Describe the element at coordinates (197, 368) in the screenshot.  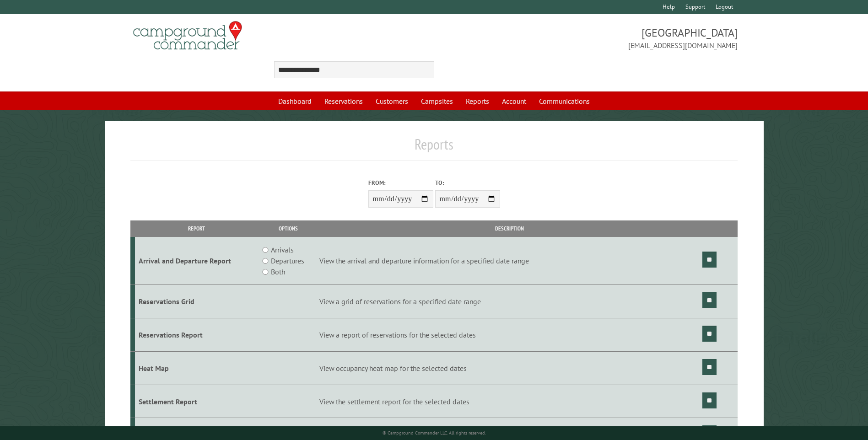
I see `td: Heat Map` at that location.